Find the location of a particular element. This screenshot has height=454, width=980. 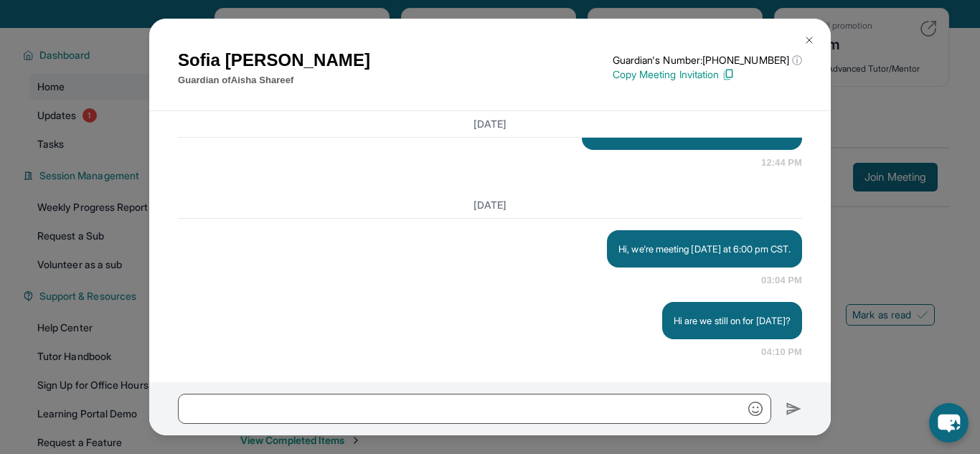

span: ⓘ is located at coordinates (796, 60).